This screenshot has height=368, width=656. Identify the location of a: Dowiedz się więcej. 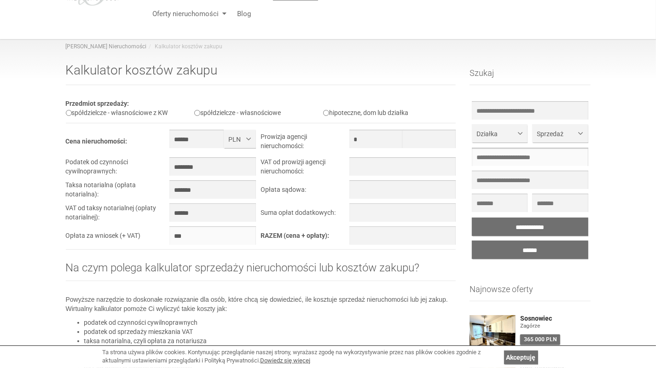
(286, 361).